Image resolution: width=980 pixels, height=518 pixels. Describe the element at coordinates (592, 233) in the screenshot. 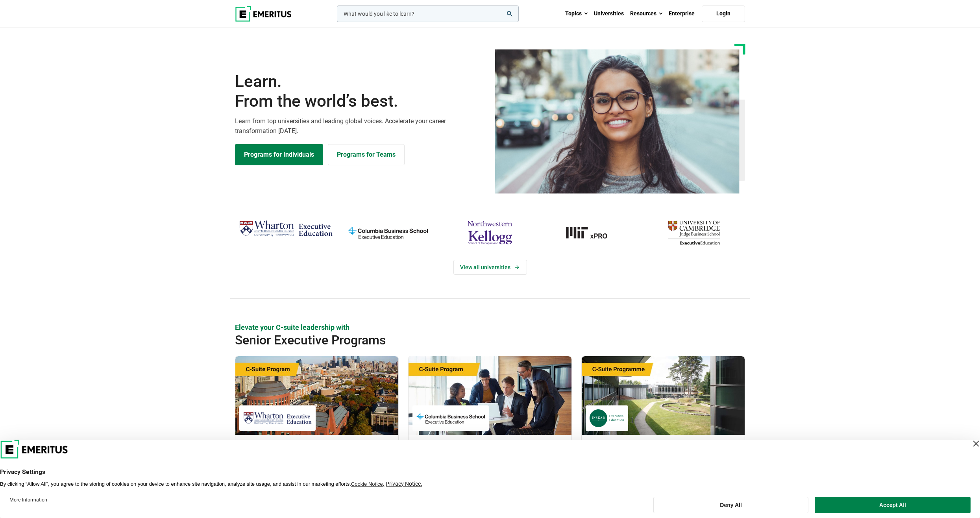

I see `img: MIT xPRO` at that location.